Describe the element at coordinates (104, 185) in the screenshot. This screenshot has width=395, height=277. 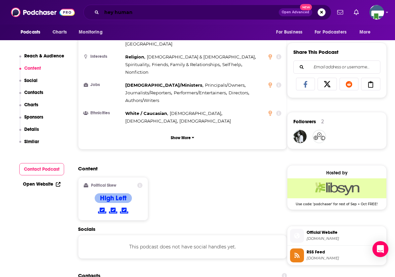
I see `h2: Political Skew` at that location.